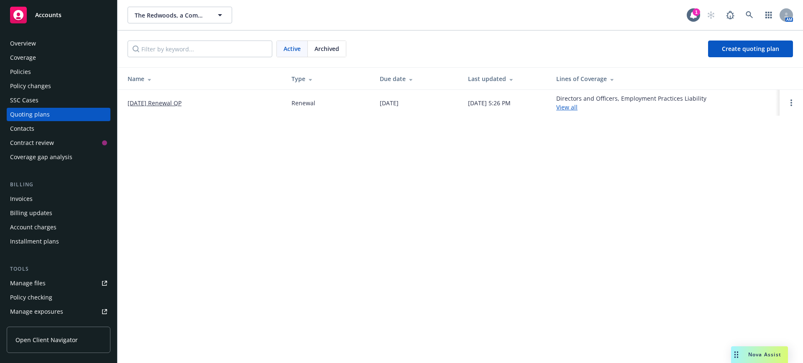  I want to click on div: Type, so click(329, 79).